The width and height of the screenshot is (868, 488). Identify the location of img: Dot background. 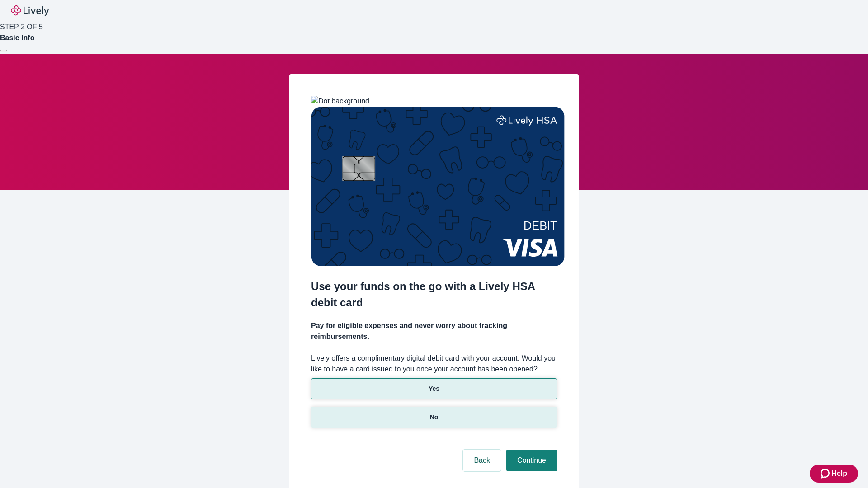
(340, 101).